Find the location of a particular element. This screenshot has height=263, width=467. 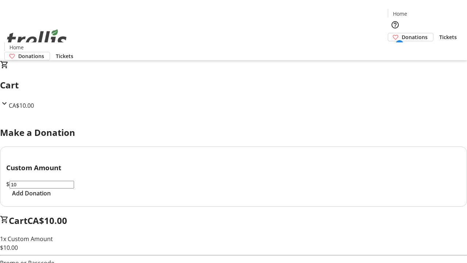

button: Add Donation is located at coordinates (31, 193).